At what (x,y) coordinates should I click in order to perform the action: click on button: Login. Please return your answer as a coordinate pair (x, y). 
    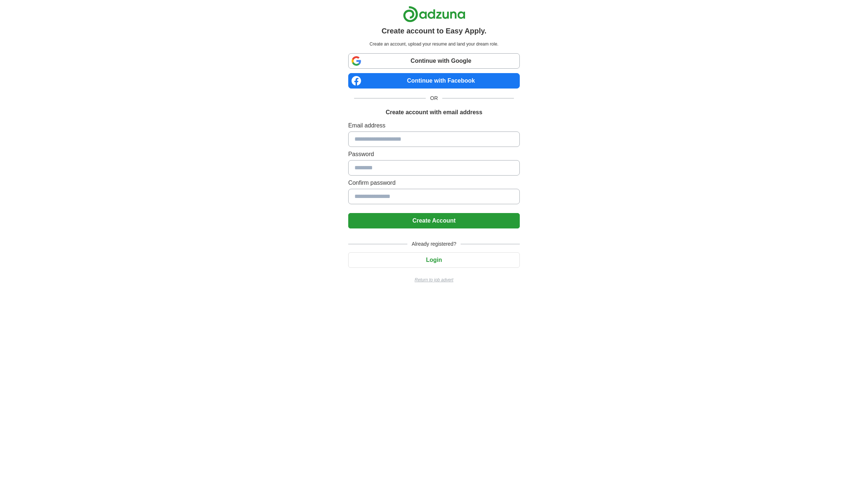
    Looking at the image, I should click on (434, 260).